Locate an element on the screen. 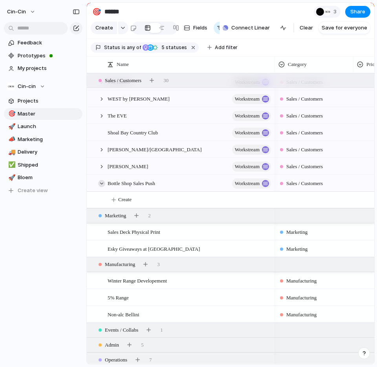 The width and height of the screenshot is (377, 367). a: Projects is located at coordinates (43, 101).